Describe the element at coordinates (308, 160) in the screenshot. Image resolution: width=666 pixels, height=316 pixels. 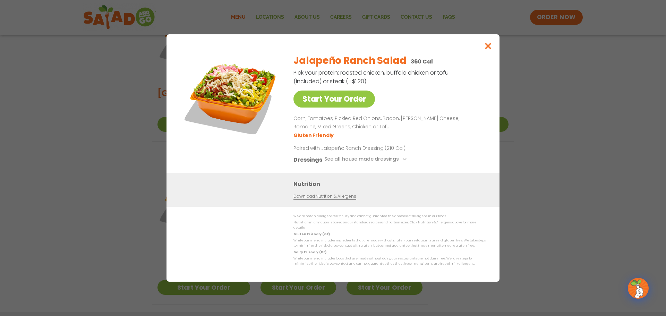
I see `h3: Dressings` at that location.